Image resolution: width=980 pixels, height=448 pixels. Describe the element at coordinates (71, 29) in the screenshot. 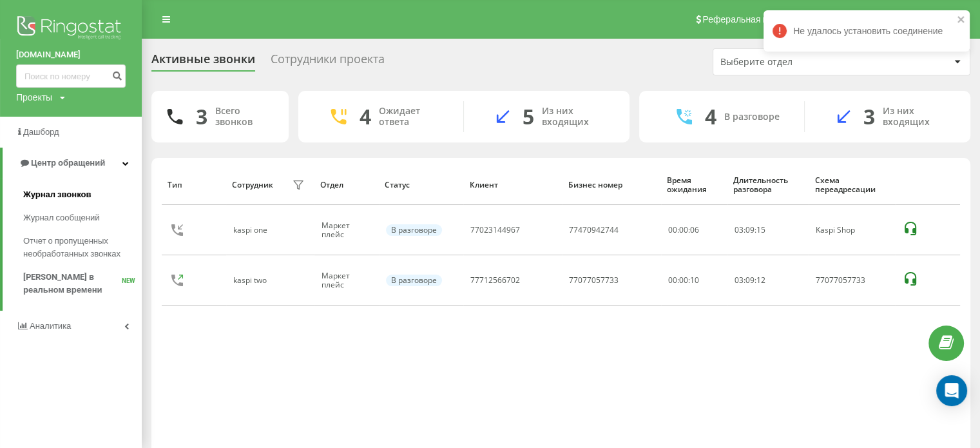

I see `img: Ringostat logo` at that location.